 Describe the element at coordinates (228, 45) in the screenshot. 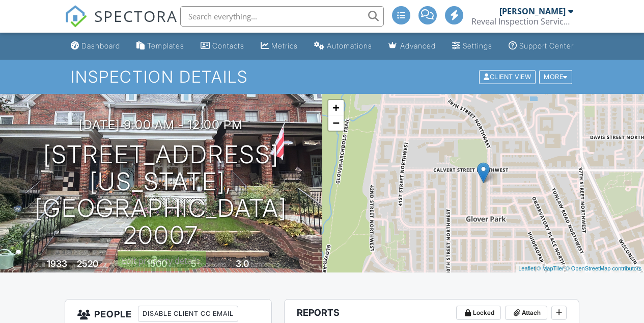

I see `div: Contacts` at that location.